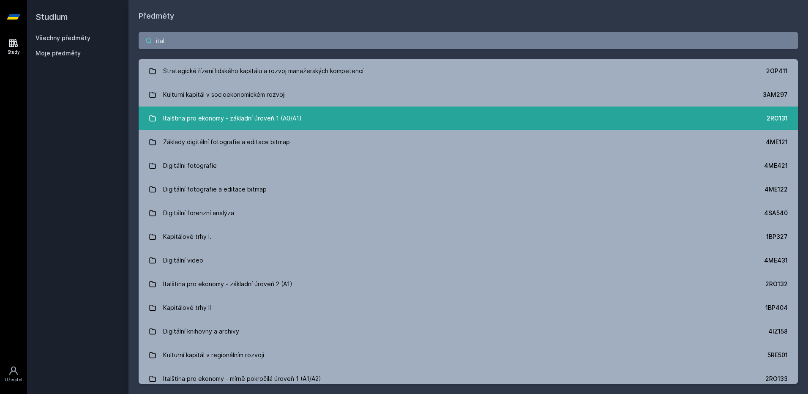  What do you see at coordinates (468, 166) in the screenshot?
I see `a: Digitálni fotografie 4ME421` at bounding box center [468, 166].